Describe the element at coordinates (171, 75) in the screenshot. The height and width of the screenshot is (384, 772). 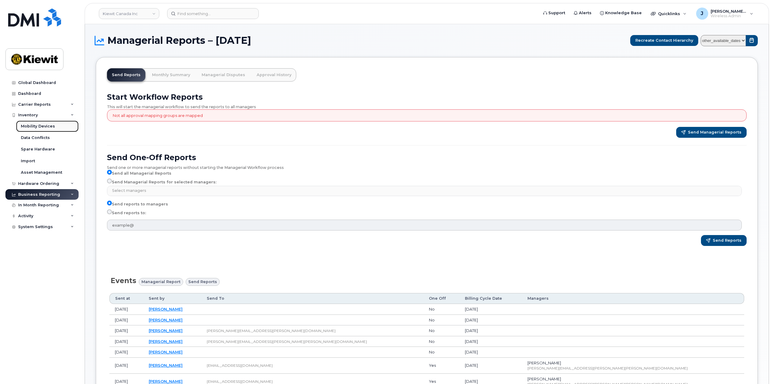
I see `a: Monthly Summary` at that location.